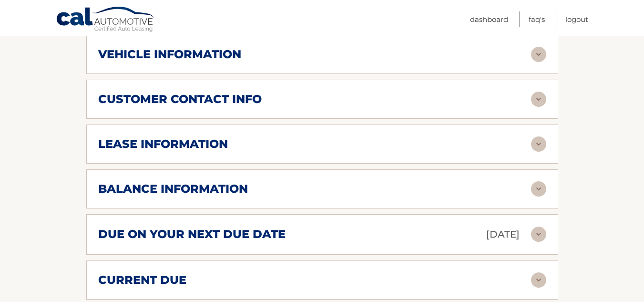  Describe the element at coordinates (106, 20) in the screenshot. I see `a: Cal Automotive` at that location.